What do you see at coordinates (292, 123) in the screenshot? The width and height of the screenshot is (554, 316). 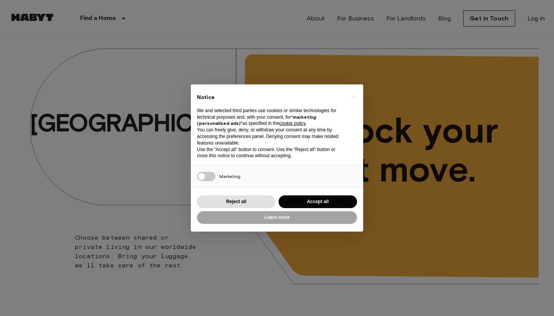 I see `a: cookie policy` at bounding box center [292, 123].